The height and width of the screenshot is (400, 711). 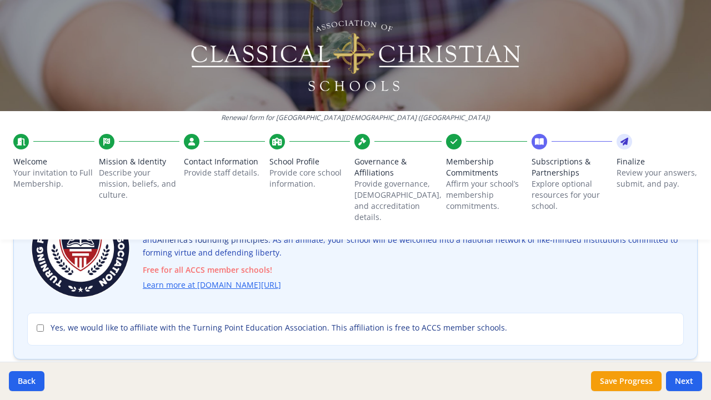 I want to click on p: Provide core school information., so click(x=310, y=178).